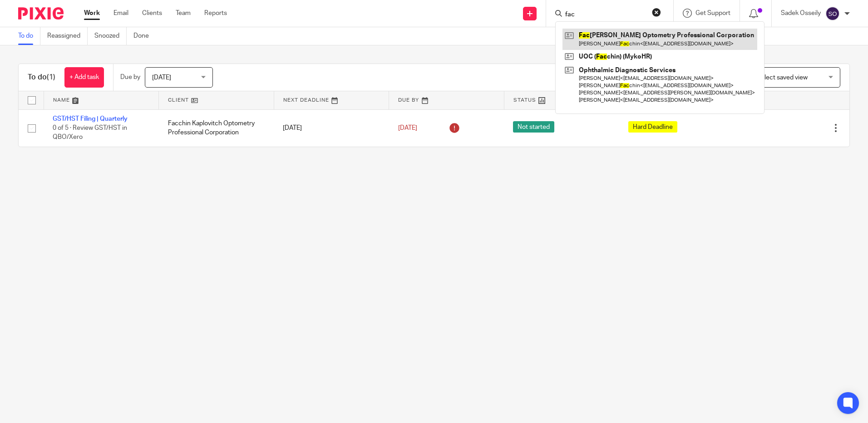 The width and height of the screenshot is (868, 423). I want to click on img: svg%3E, so click(833, 13).